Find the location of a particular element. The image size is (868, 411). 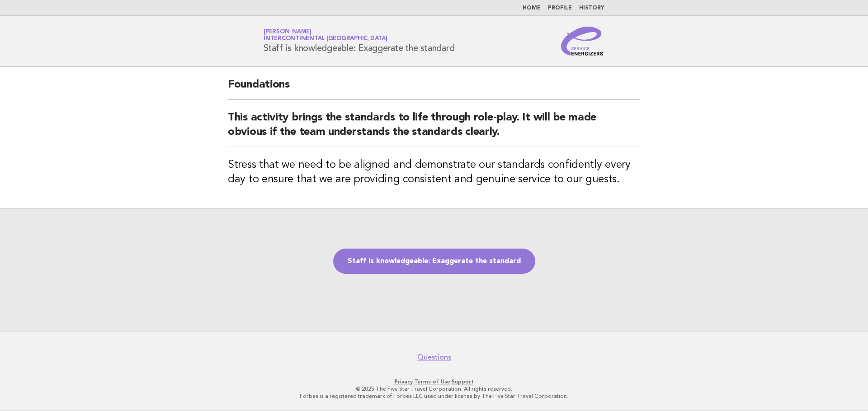

p: © 2025 The Five Star Travel Corporation. All rights reserved. is located at coordinates (434, 389).